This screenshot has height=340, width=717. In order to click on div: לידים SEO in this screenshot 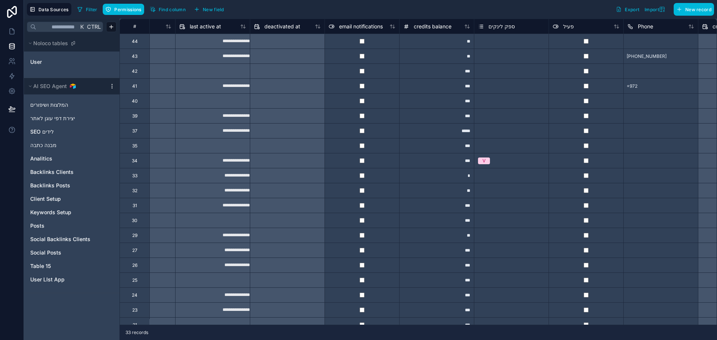, I will do `click(72, 132)`.